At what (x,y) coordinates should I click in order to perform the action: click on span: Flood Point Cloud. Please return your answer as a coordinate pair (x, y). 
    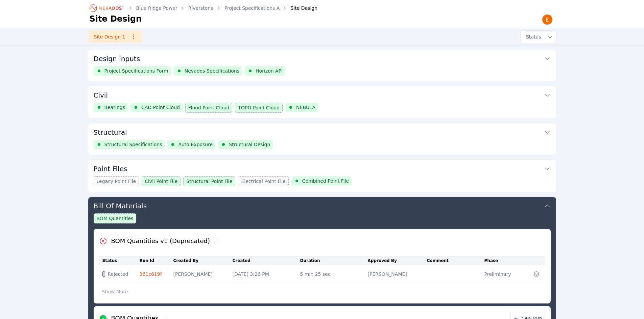
    Looking at the image, I should click on (209, 108).